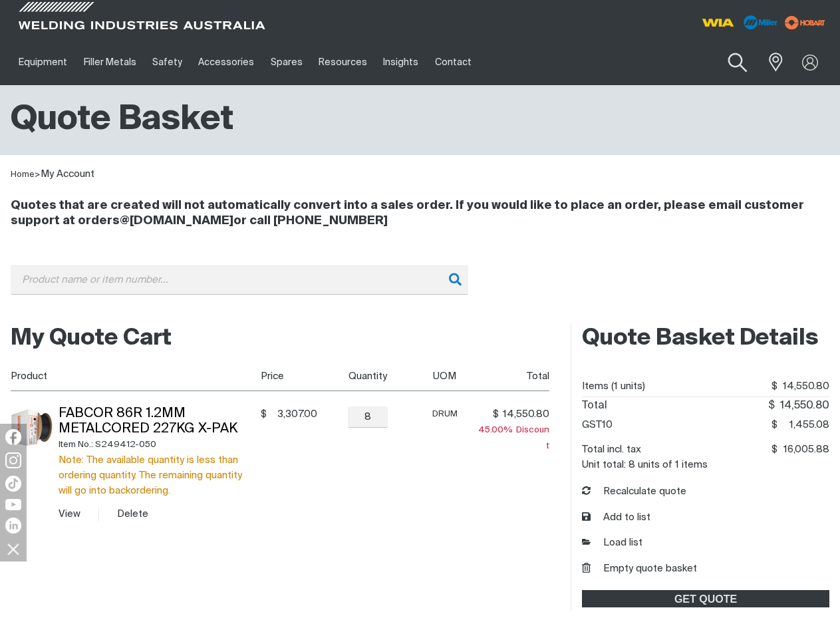 This screenshot has height=628, width=840. I want to click on a: Resources, so click(343, 62).